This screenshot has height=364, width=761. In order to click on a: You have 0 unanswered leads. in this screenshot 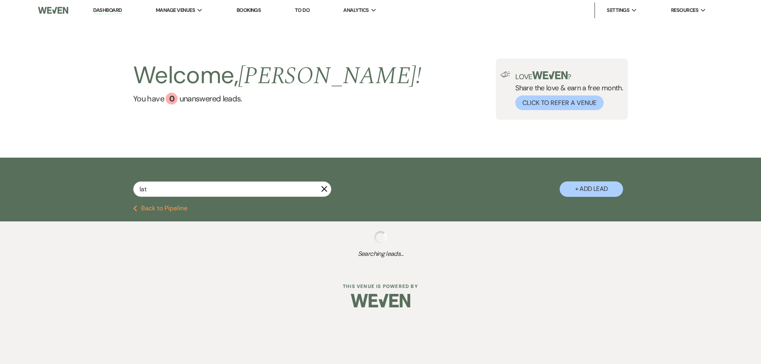, I will do `click(277, 99)`.